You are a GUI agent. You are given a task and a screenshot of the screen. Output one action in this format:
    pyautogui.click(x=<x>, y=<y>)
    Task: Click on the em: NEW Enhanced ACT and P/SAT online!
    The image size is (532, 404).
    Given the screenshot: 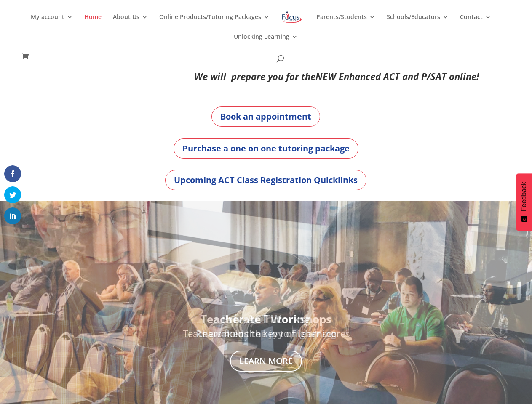 What is the action you would take?
    pyautogui.click(x=398, y=76)
    